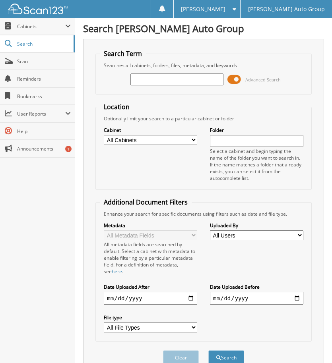 This screenshot has width=332, height=363. What do you see at coordinates (38, 9) in the screenshot?
I see `img: scan123-logo-white.svg` at bounding box center [38, 9].